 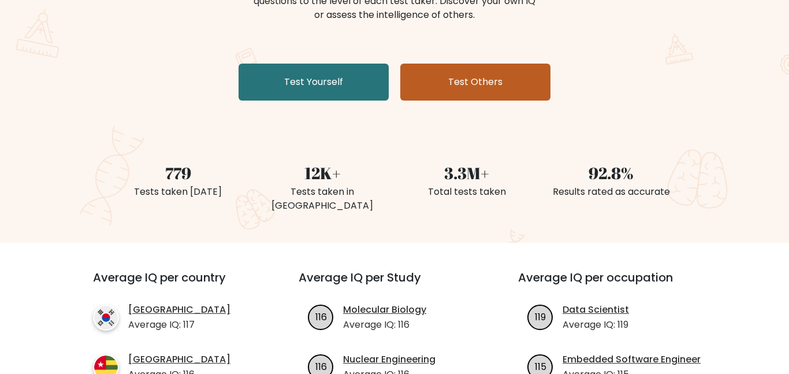 I want to click on h3: Average IQ per Study, so click(x=395, y=284).